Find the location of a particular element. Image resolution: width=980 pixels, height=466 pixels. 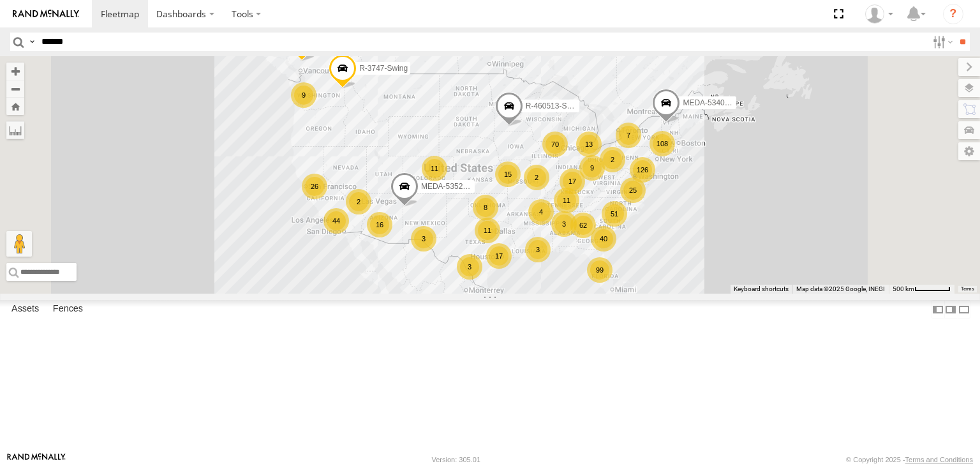

div: 126 is located at coordinates (643, 169).